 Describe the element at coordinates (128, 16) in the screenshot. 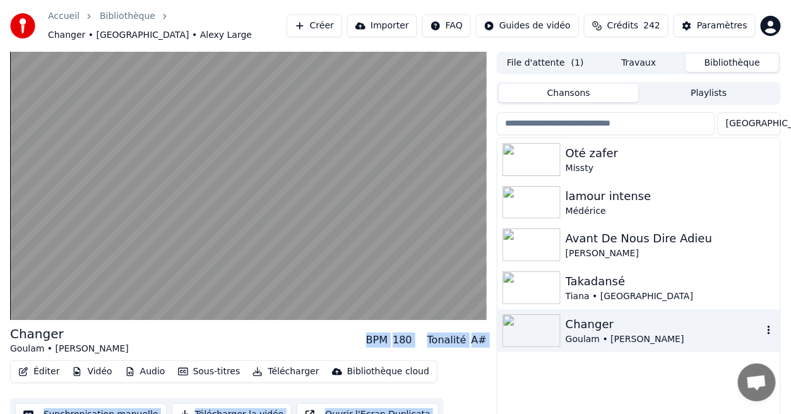

I see `a: Bibliothèque` at that location.